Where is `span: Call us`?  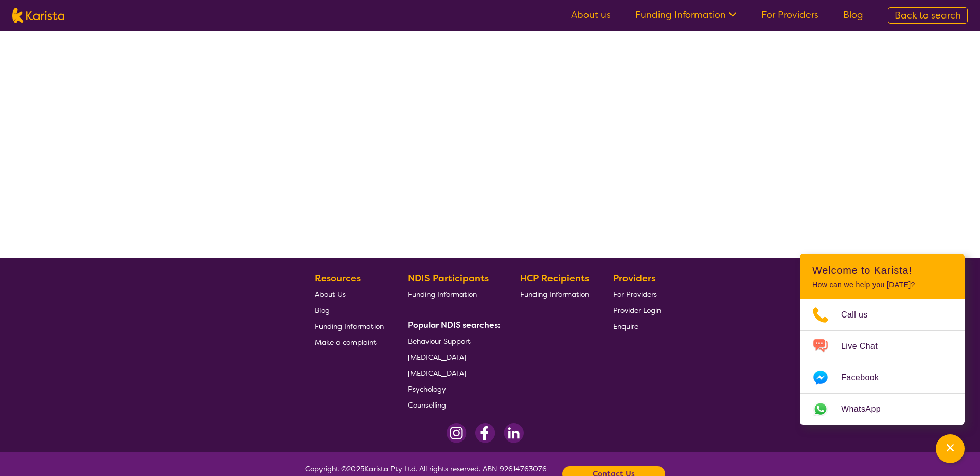 span: Call us is located at coordinates (860, 315).